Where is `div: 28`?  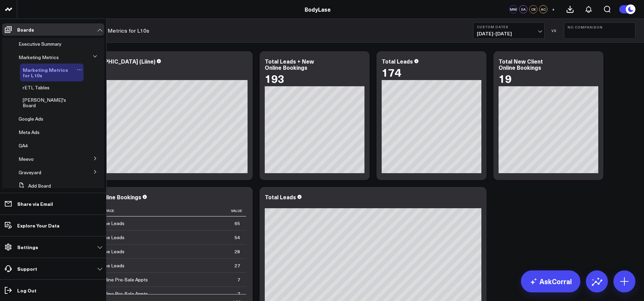 div: 28 is located at coordinates (237, 251).